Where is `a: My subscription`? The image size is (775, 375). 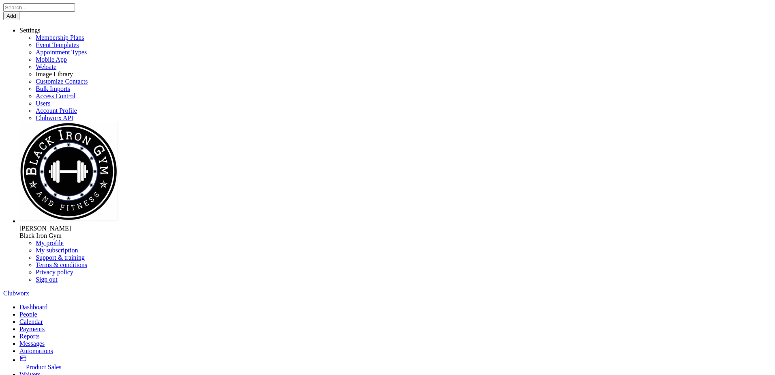
a: My subscription is located at coordinates (57, 250).